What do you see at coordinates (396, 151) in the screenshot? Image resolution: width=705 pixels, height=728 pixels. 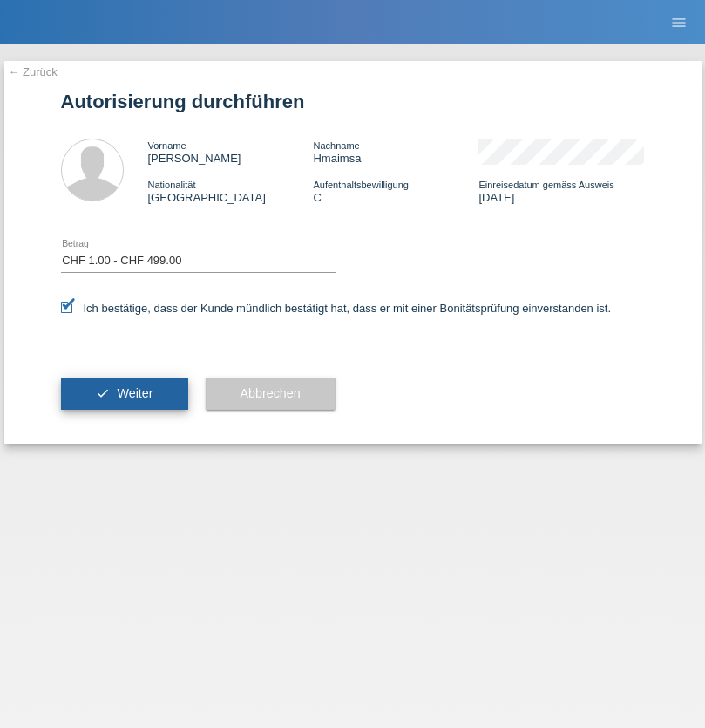 I see `div: Hmaimsa` at bounding box center [396, 151].